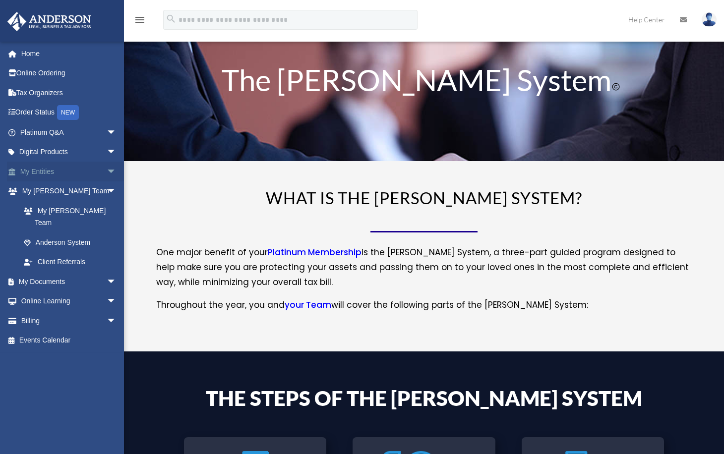 The image size is (724, 454). I want to click on a: My Documentsarrow_drop_down, so click(69, 282).